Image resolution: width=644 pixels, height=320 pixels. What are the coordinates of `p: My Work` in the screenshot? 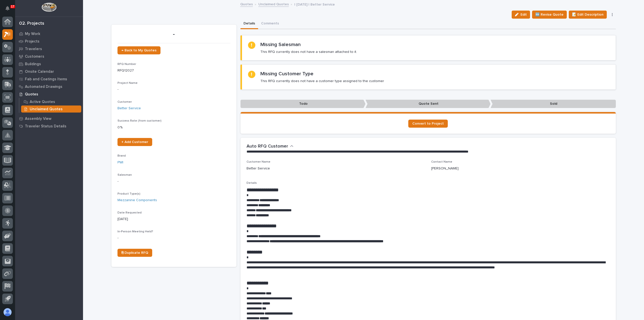 It's located at (33, 34).